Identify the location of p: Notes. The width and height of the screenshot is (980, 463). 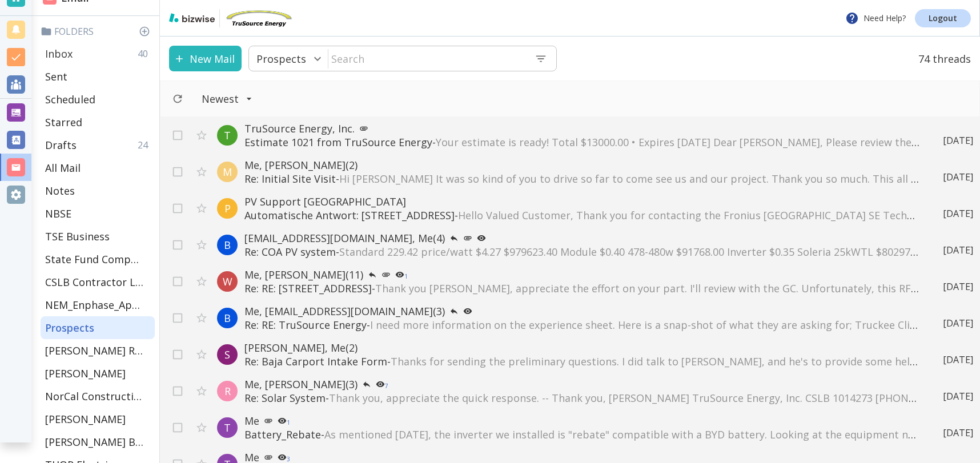
(60, 191).